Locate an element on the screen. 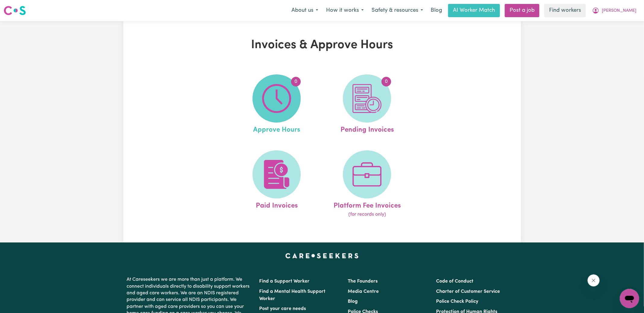 Image resolution: width=644 pixels, height=313 pixels. span: Paid Invoices is located at coordinates (277, 205).